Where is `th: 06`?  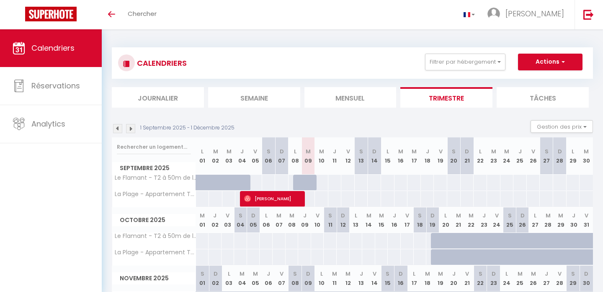 th: 06 is located at coordinates (266, 220).